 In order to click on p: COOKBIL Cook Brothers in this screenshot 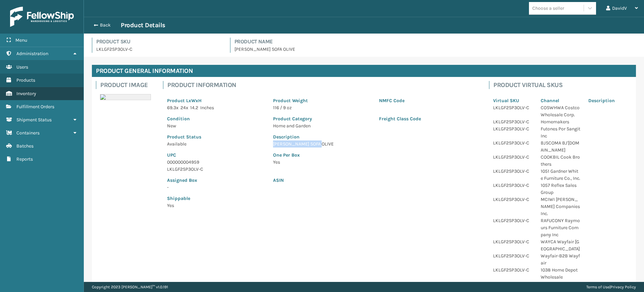, I will do `click(560, 161)`.